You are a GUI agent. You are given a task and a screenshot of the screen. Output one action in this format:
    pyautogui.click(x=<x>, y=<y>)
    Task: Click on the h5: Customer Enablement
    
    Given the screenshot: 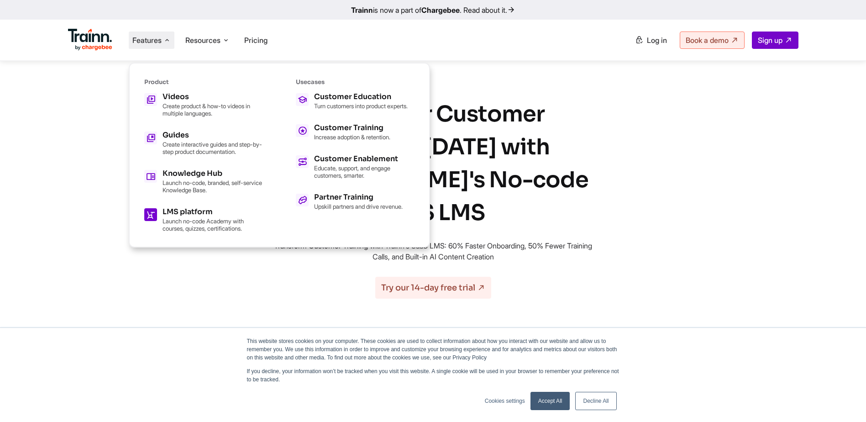 What is the action you would take?
    pyautogui.click(x=364, y=159)
    